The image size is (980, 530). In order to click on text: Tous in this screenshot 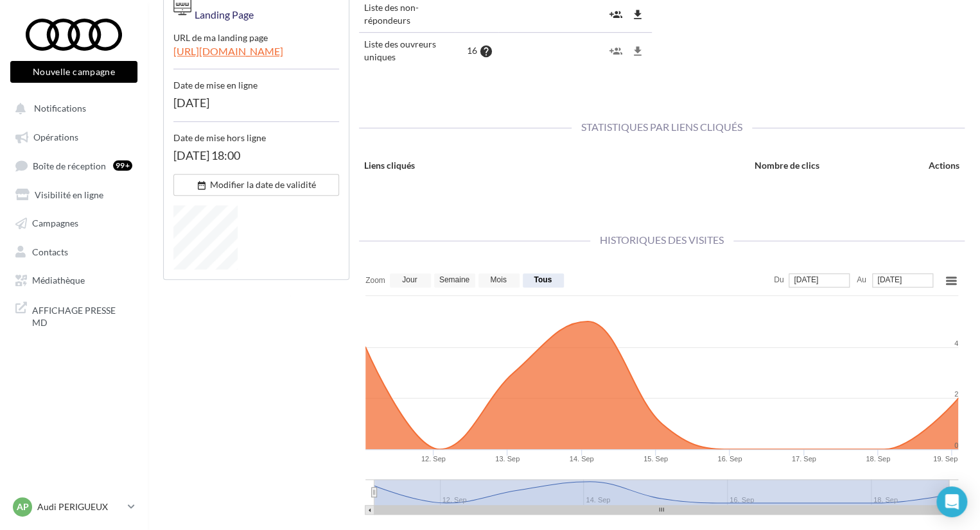, I will do `click(543, 280)`.